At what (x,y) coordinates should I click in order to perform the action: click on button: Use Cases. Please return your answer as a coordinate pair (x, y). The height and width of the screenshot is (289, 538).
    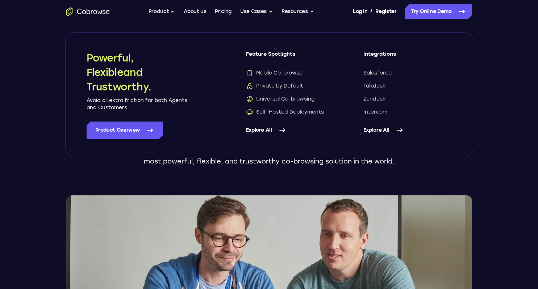
    Looking at the image, I should click on (256, 12).